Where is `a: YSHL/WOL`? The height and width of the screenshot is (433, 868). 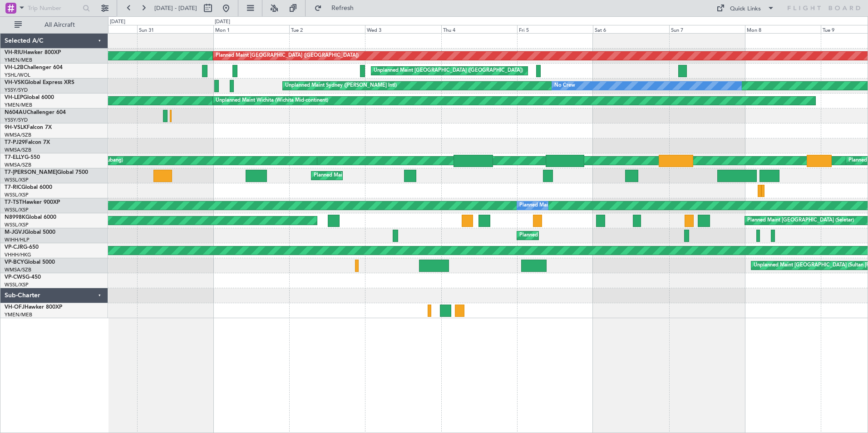
a: YSHL/WOL is located at coordinates (17, 75).